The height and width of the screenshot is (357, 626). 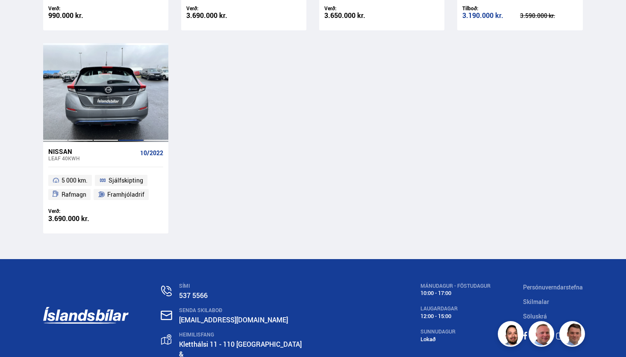 What do you see at coordinates (455, 316) in the screenshot?
I see `div: 12:00 - 15:00` at bounding box center [455, 316].